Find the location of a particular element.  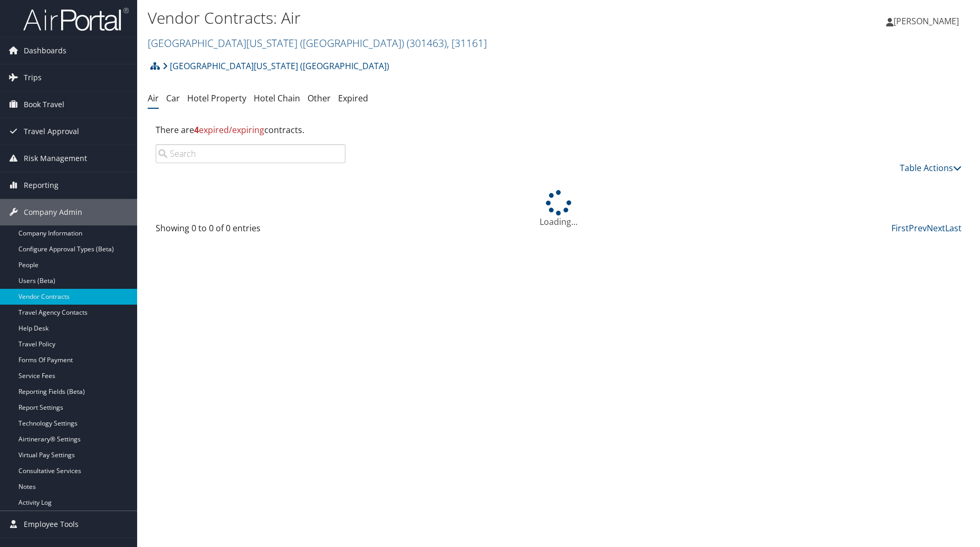

a: Prev is located at coordinates (918, 228).